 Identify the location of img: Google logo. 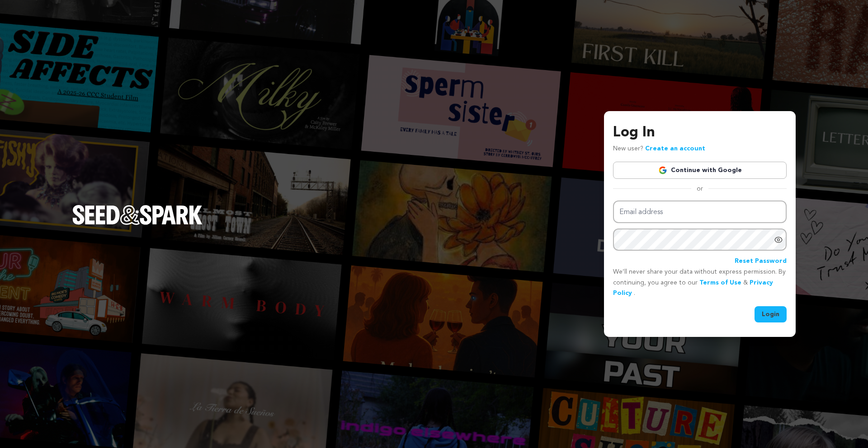
(663, 170).